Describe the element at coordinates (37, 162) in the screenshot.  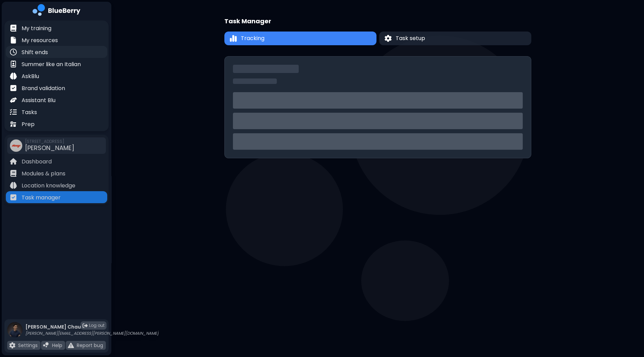
I see `p: Dashboard` at that location.